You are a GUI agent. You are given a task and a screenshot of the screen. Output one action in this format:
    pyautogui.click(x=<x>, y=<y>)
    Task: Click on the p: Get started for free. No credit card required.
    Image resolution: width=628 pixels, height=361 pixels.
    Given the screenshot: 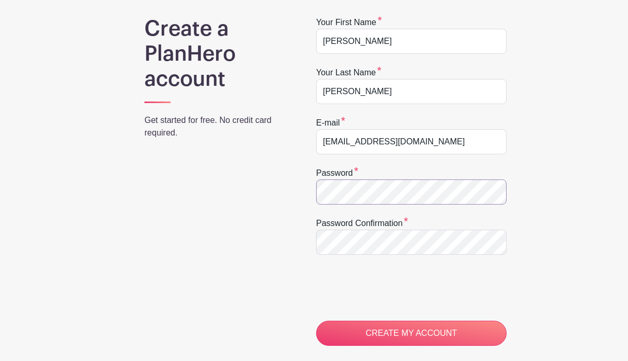 What is the action you would take?
    pyautogui.click(x=217, y=127)
    